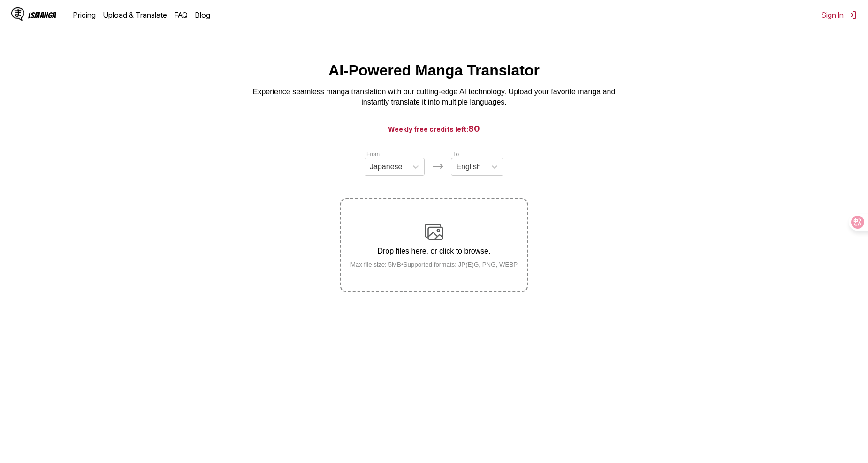 This screenshot has height=463, width=868. I want to click on span: 80, so click(474, 128).